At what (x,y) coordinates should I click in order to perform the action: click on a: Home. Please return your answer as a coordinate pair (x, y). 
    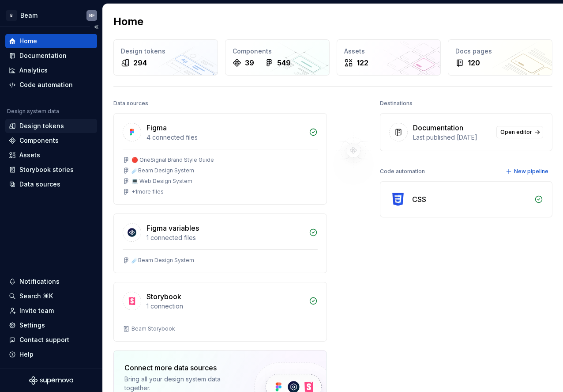
    Looking at the image, I should click on (51, 41).